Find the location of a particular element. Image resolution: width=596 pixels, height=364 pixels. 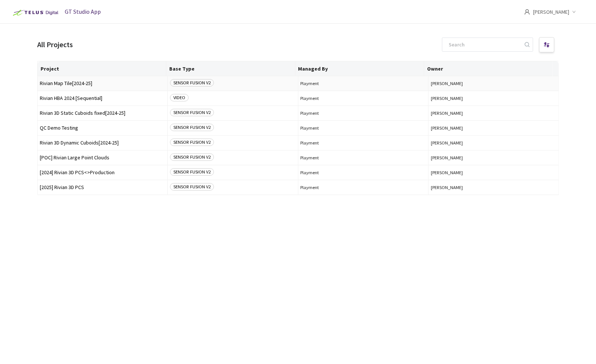

span: Rivian Map Tile[2024-25] is located at coordinates (102, 83).